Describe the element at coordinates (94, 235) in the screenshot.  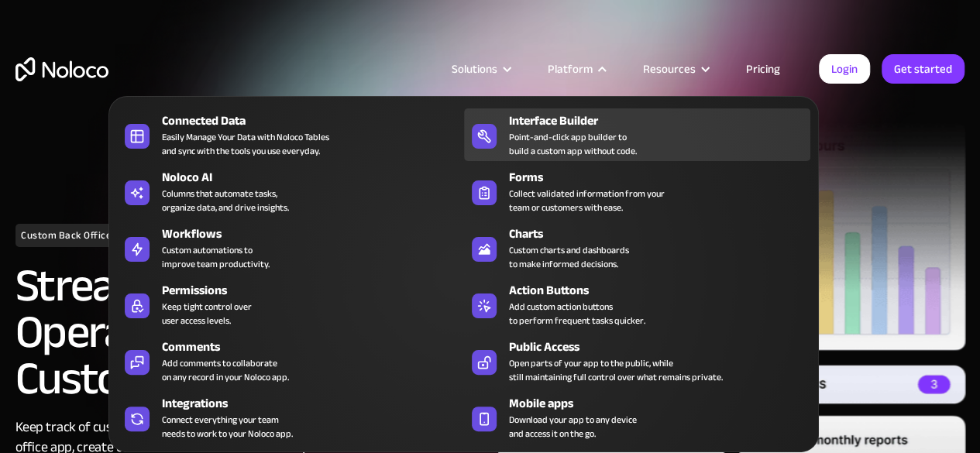
I see `h1: Custom Back Office App Builder` at that location.